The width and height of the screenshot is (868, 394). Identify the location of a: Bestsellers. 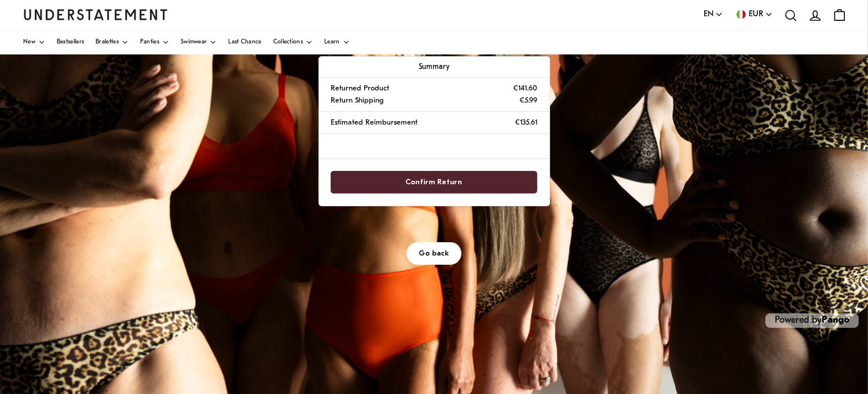
(70, 42).